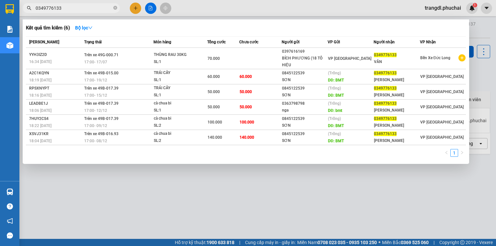 The width and height of the screenshot is (496, 246). Describe the element at coordinates (446, 153) in the screenshot. I see `li: Previous Page` at that location.